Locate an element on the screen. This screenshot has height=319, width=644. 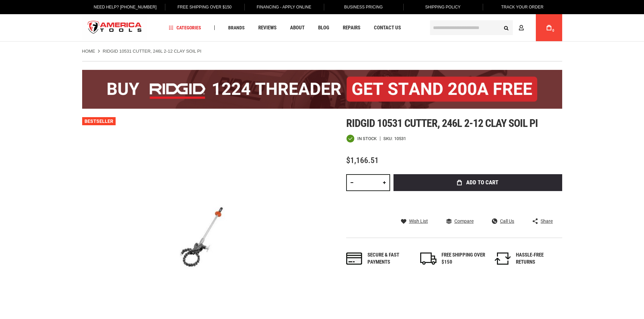
span: Categories is located at coordinates (185, 27).